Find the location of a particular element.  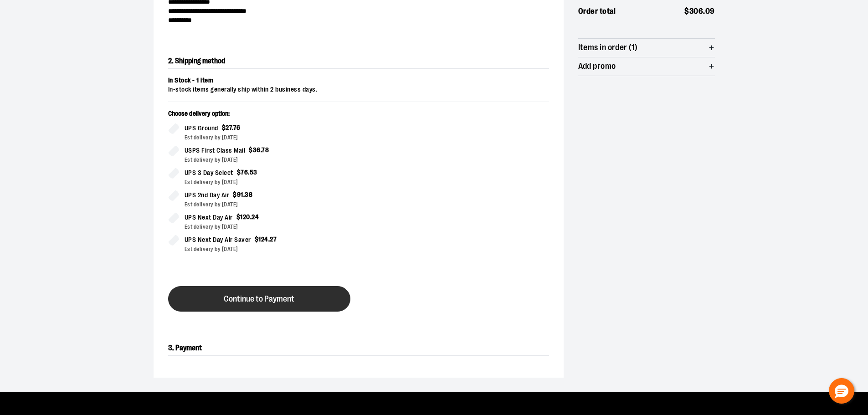

span: UPS Ground is located at coordinates (201, 128).